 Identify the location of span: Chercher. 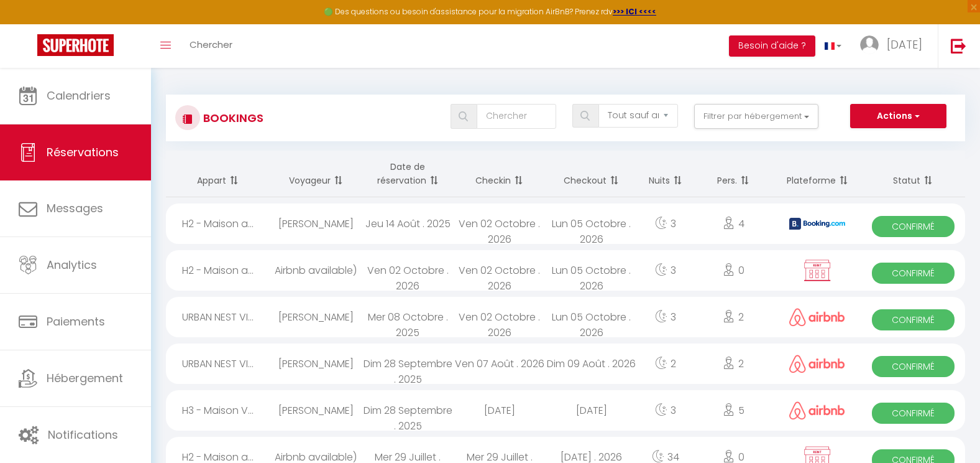
(211, 44).